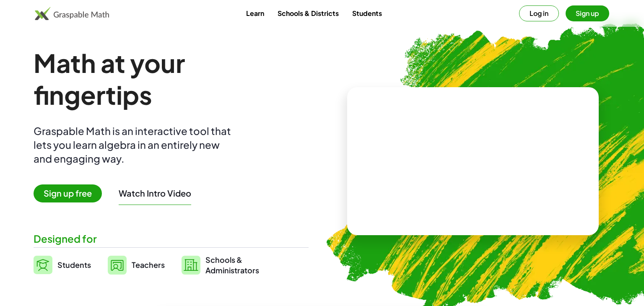 This screenshot has height=306, width=644. What do you see at coordinates (232, 265) in the screenshot?
I see `span: Schools & Administrators` at bounding box center [232, 265].